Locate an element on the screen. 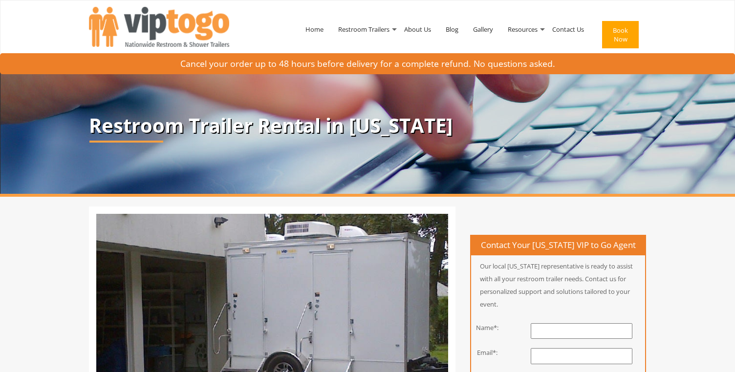  a: Book Now is located at coordinates (619, 37).